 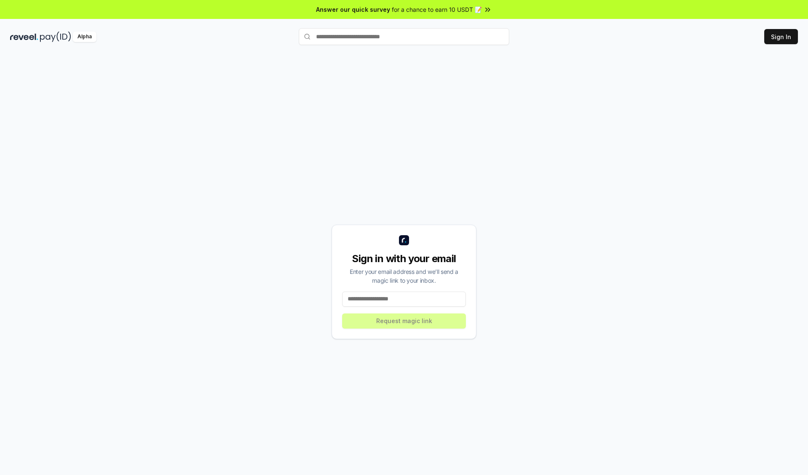 I want to click on div: Enter your email address and we’ll send a magic link to your inbox., so click(x=404, y=276).